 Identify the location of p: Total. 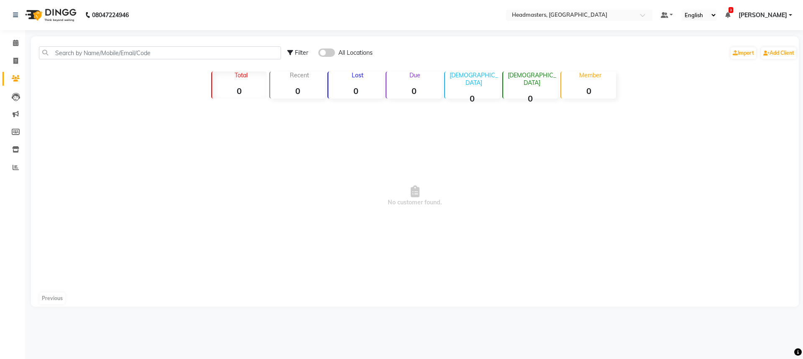
(241, 75).